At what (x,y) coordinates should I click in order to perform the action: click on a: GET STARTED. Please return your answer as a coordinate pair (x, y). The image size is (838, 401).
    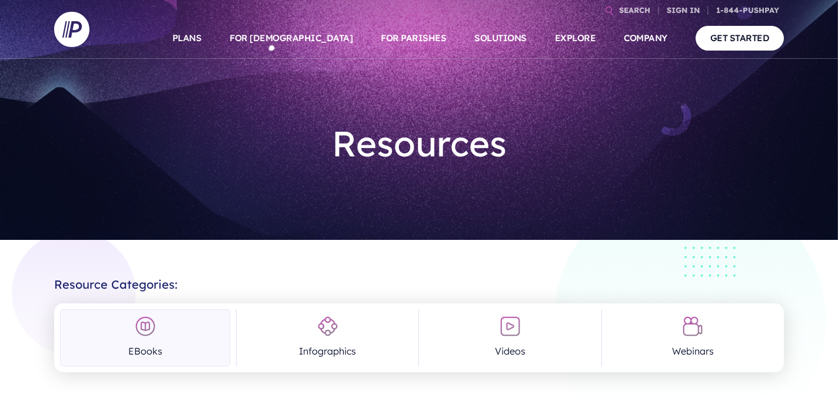
    Looking at the image, I should click on (739, 38).